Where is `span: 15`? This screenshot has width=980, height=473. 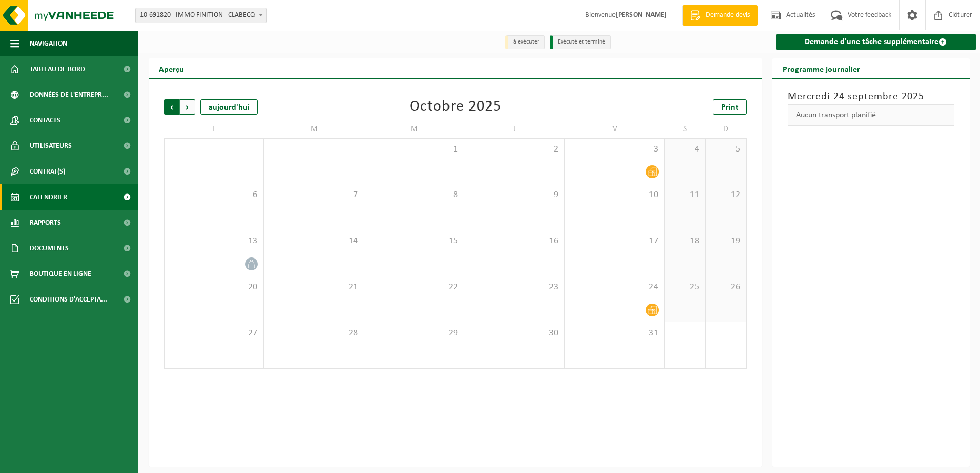 span: 15 is located at coordinates (414, 241).